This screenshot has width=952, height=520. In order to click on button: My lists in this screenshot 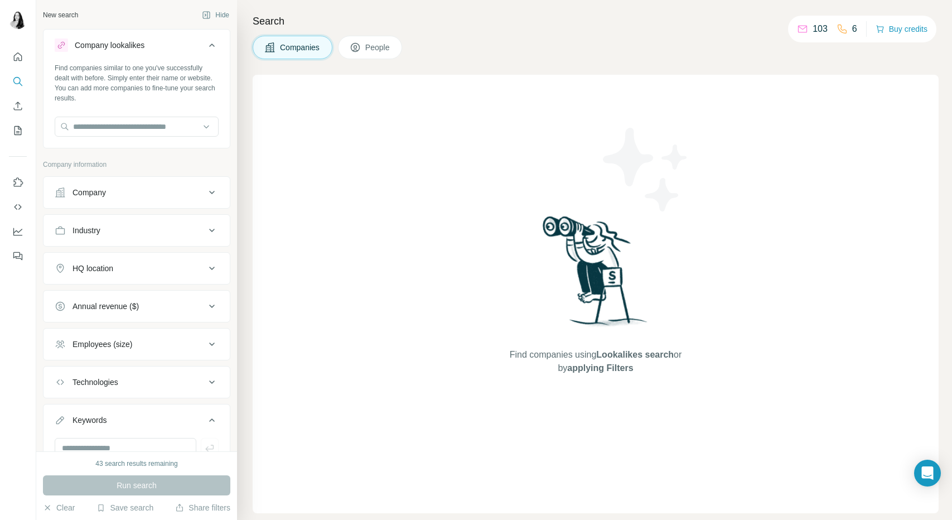, I will do `click(18, 130)`.